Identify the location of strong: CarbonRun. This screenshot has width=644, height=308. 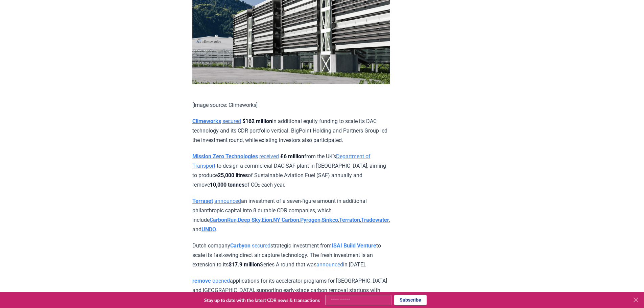
(223, 220).